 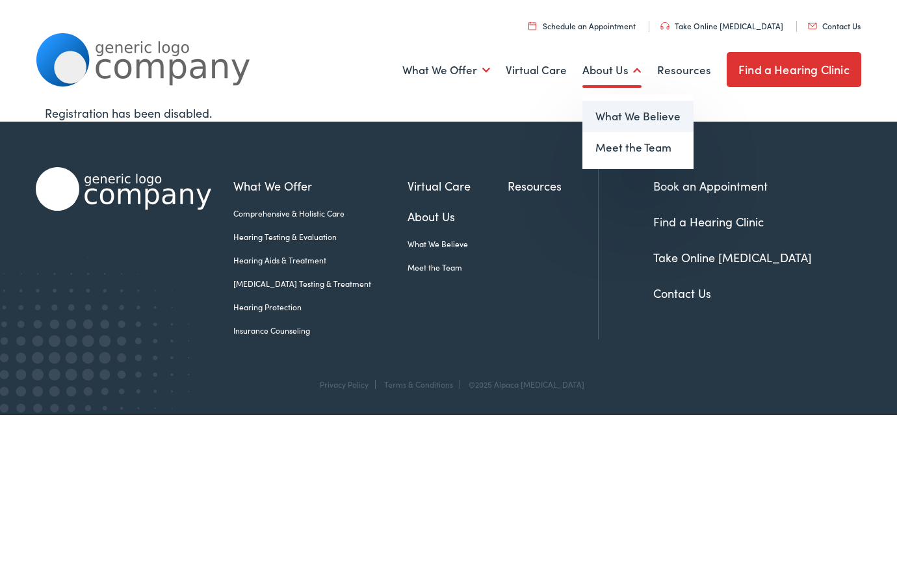 I want to click on a: Book an Appointment, so click(x=710, y=185).